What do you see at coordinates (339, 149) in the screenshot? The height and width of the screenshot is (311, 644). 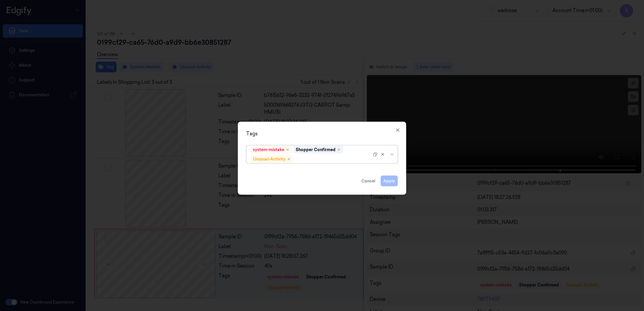 I see `div: Remove ,Shopper Confirmed` at bounding box center [339, 149].